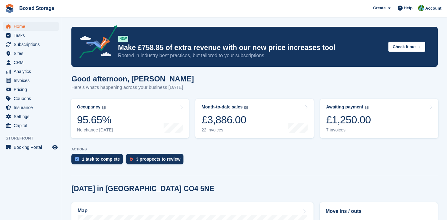 The height and width of the screenshot is (220, 447). I want to click on span: Create, so click(379, 8).